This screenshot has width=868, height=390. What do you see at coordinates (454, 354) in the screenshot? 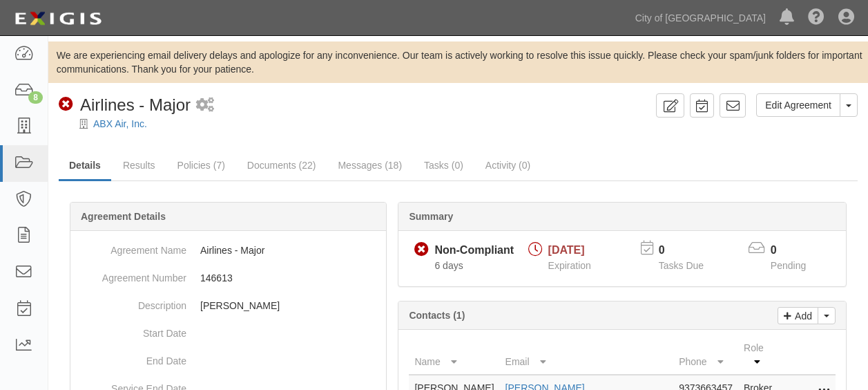
I see `th: Name` at bounding box center [454, 354].